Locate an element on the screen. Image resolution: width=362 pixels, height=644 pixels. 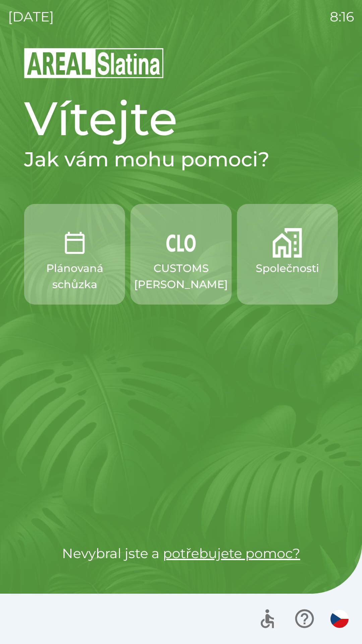
button: Společnosti is located at coordinates (287, 254).